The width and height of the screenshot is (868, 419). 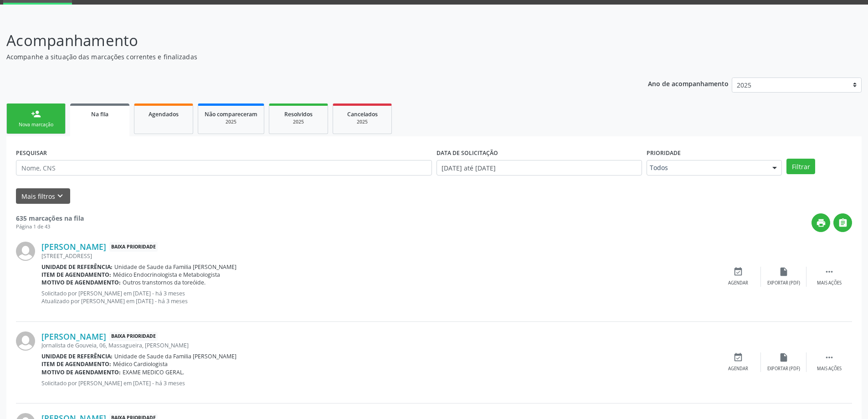 I want to click on label: PESQUISAR, so click(x=32, y=153).